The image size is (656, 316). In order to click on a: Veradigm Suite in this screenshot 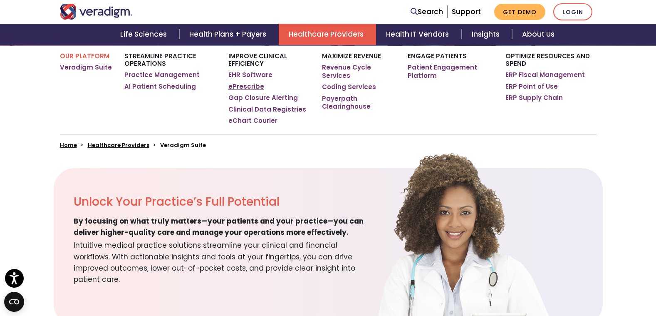, I will do `click(86, 67)`.